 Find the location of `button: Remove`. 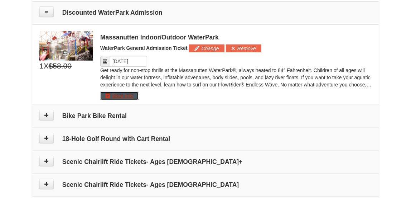

button: Remove is located at coordinates (243, 48).